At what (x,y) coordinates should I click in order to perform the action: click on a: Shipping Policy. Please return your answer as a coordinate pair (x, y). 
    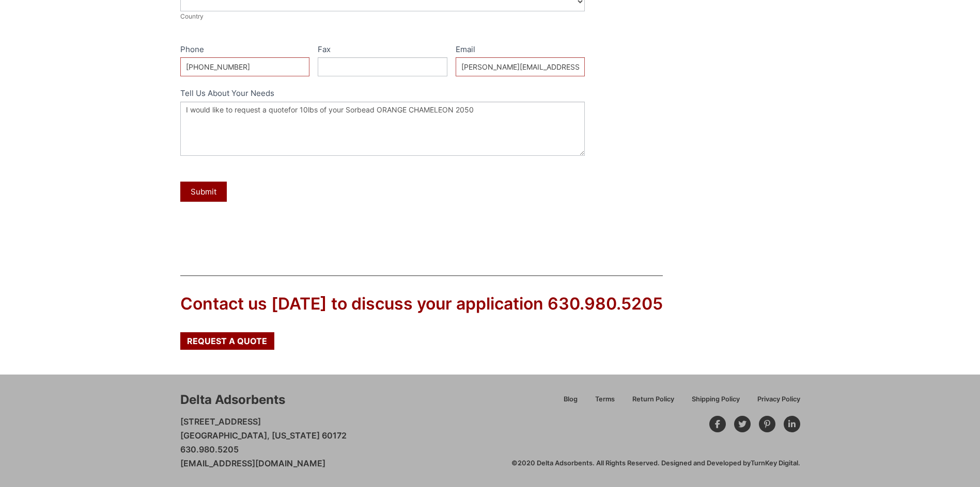
    Looking at the image, I should click on (716, 403).